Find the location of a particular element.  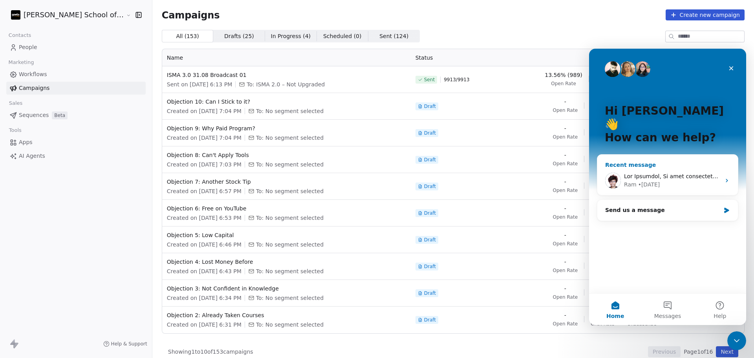

button: Previous is located at coordinates (664, 352).